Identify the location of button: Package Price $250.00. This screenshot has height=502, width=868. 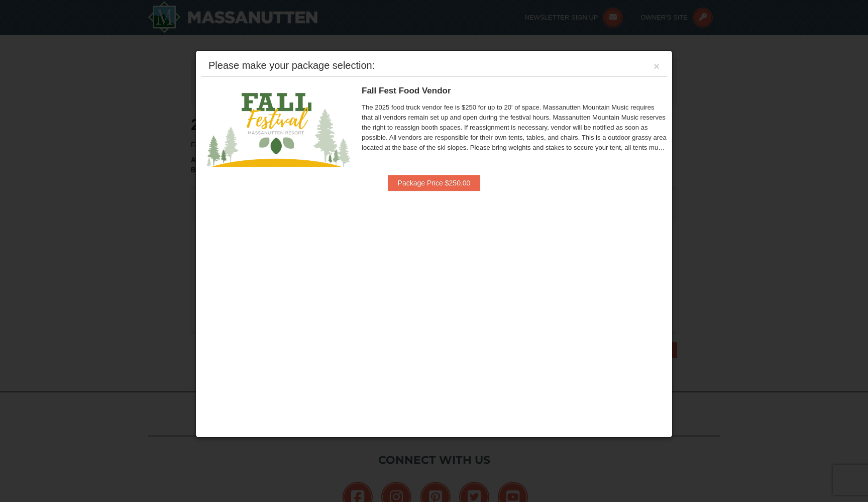
(434, 183).